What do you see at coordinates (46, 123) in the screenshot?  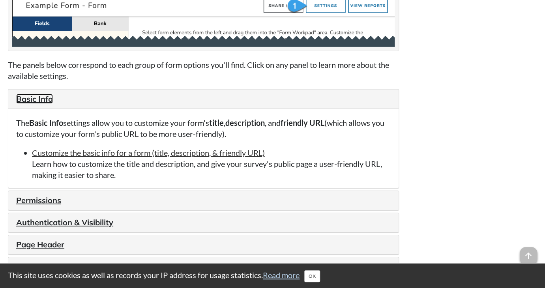 I see `strong: Basic Info` at bounding box center [46, 123].